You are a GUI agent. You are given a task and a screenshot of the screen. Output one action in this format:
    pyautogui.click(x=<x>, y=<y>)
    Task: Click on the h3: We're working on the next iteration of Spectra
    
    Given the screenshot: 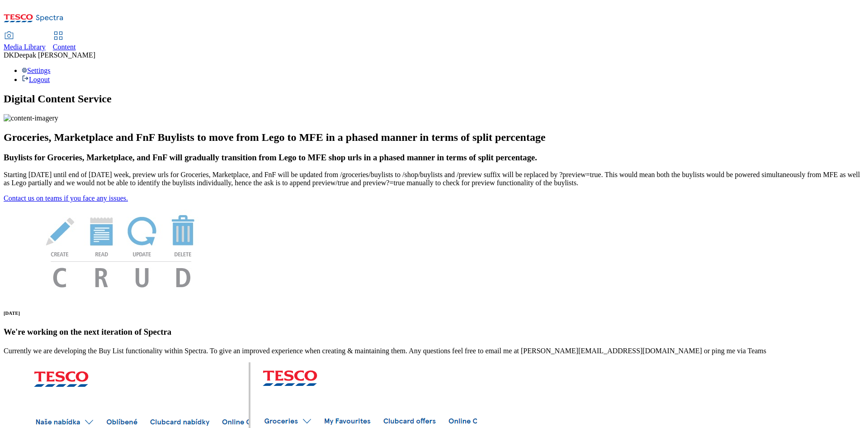 What is the action you would take?
    pyautogui.click(x=434, y=332)
    